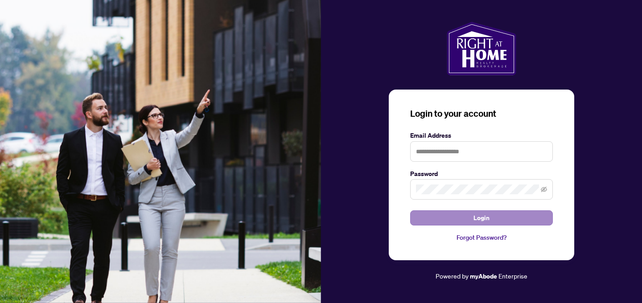 This screenshot has height=303, width=642. Describe the element at coordinates (481, 174) in the screenshot. I see `label: Password` at that location.